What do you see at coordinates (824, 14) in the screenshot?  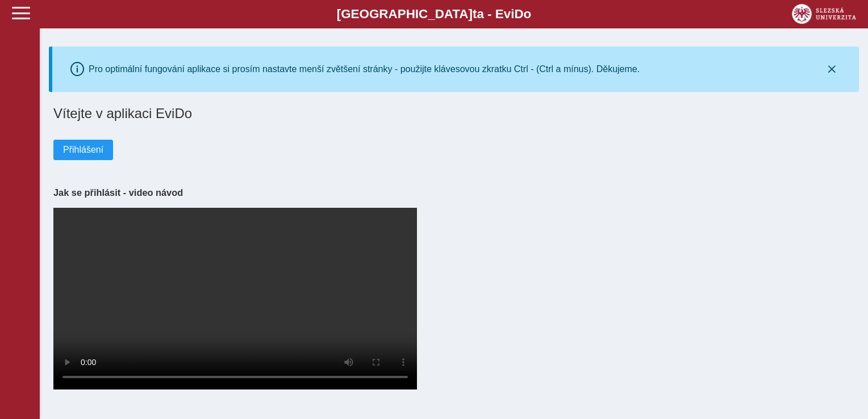 I see `img: logo_web_su.png` at bounding box center [824, 14].